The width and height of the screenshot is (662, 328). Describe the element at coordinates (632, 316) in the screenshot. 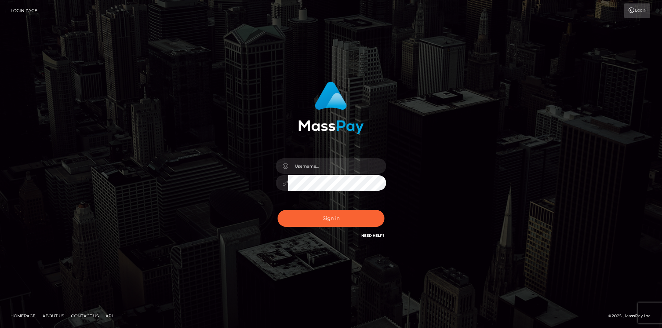

I see `div: © 2025 , MassPay Inc.` at that location.